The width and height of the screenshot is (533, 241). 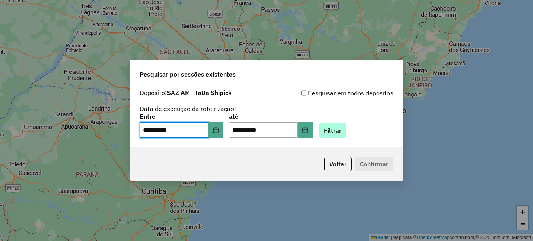 I want to click on label: Depósito:, so click(x=186, y=92).